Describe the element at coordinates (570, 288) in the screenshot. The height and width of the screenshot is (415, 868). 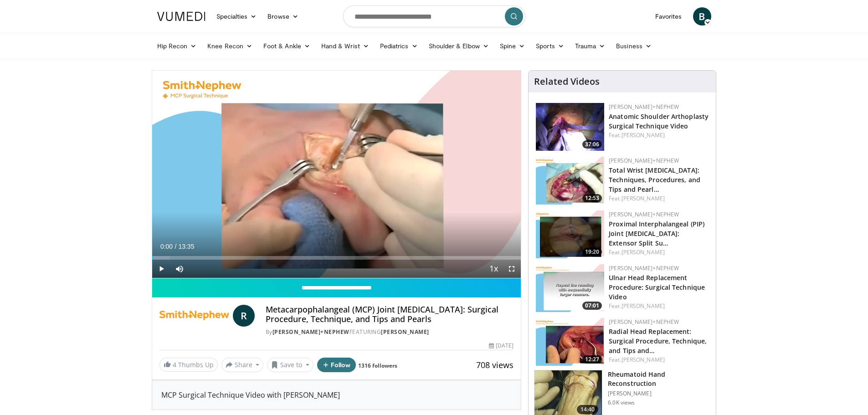
I see `a: 07:01` at that location.